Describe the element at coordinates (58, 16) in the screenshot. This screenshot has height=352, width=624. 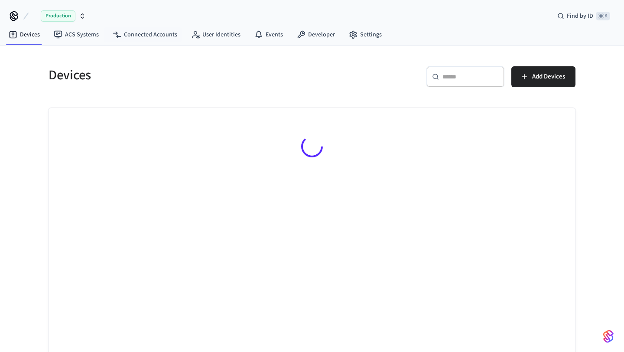
I see `span: Production` at that location.